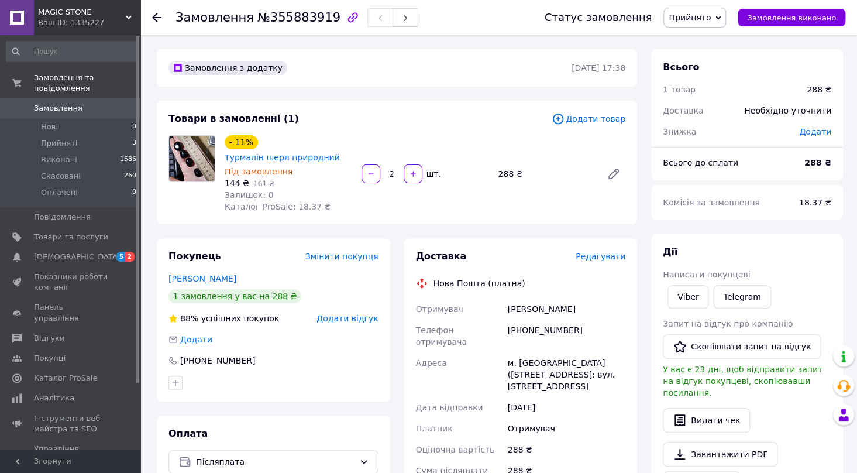  I want to click on span: Написати покупцеві, so click(706, 274).